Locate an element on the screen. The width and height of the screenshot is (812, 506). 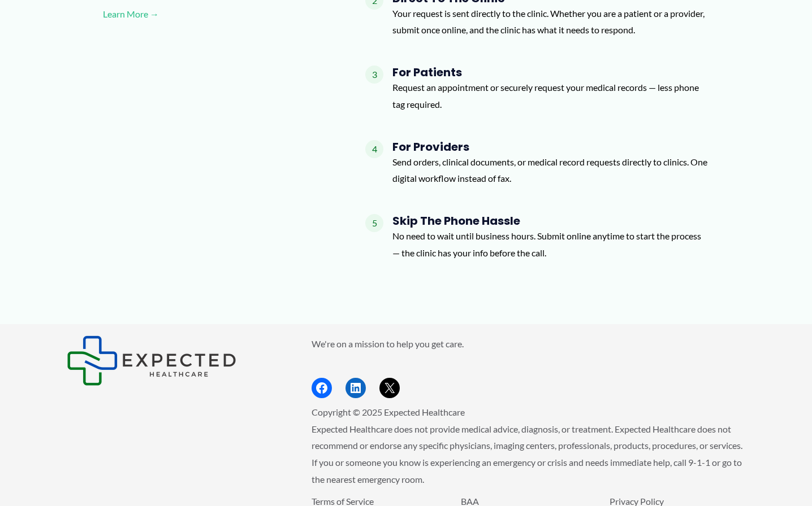
h4: Skip the Phone Hassle is located at coordinates (551, 221).